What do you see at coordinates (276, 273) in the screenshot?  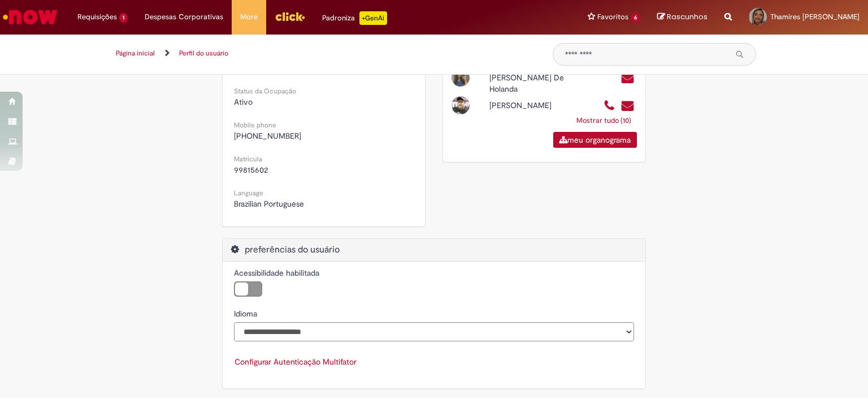 I see `label: Acessibilidade habilitada` at bounding box center [276, 273].